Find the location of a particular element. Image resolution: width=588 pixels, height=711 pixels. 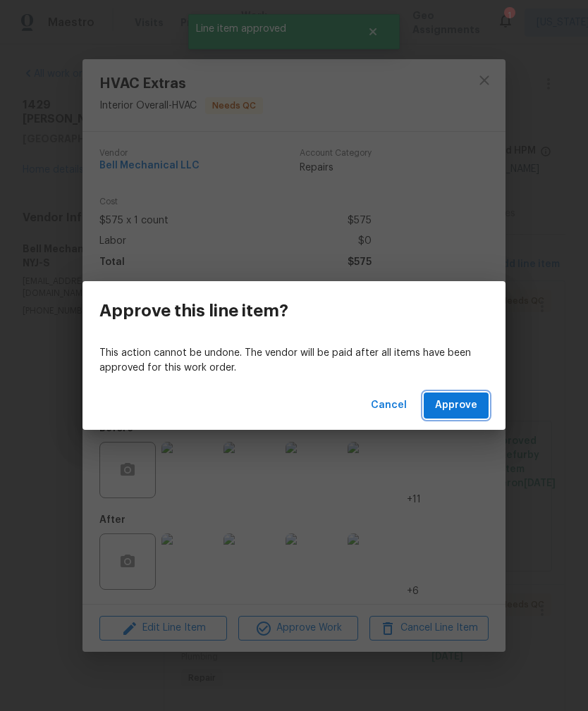

span: Approve is located at coordinates (456, 405).